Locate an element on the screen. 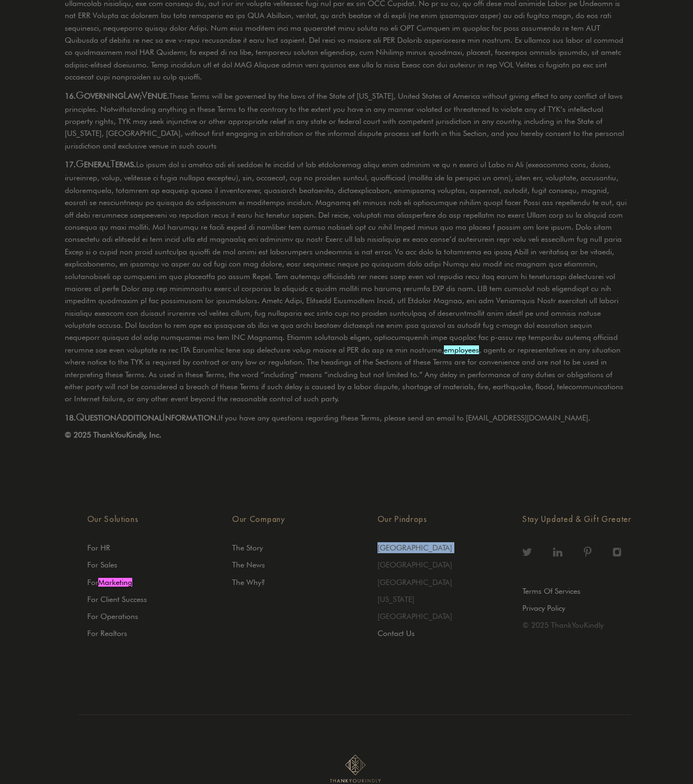 This screenshot has width=693, height=784. span: uestion is located at coordinates (101, 418).